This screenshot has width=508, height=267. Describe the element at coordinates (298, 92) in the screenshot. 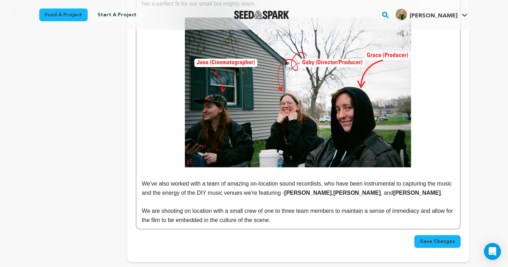

I see `img: 1758414458-Grace%20(Producer)%20(1)%20Medium.png` at that location.